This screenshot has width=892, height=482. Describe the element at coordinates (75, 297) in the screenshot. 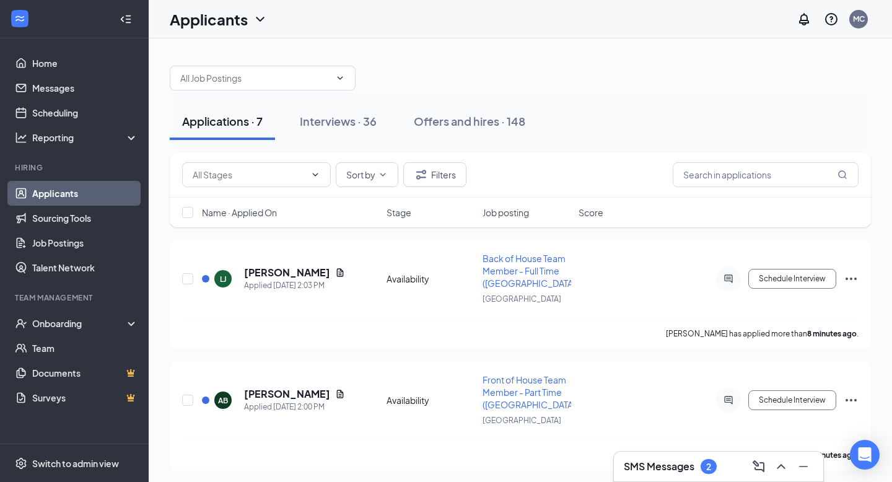

I see `div: Team Management` at that location.